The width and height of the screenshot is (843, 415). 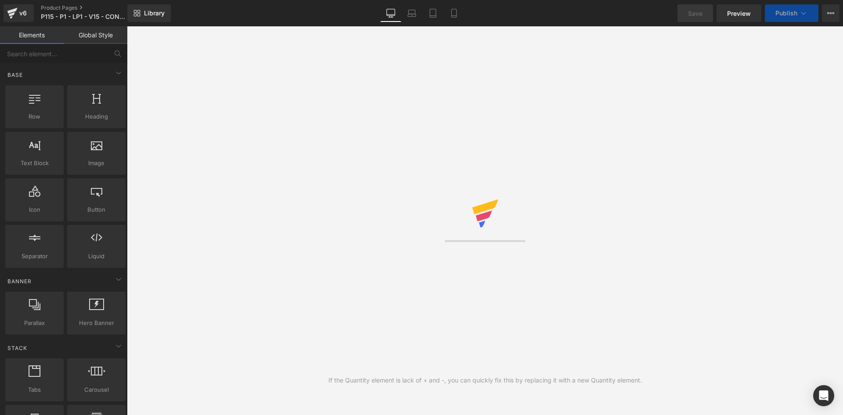 What do you see at coordinates (791, 13) in the screenshot?
I see `button: Publish` at bounding box center [791, 13].